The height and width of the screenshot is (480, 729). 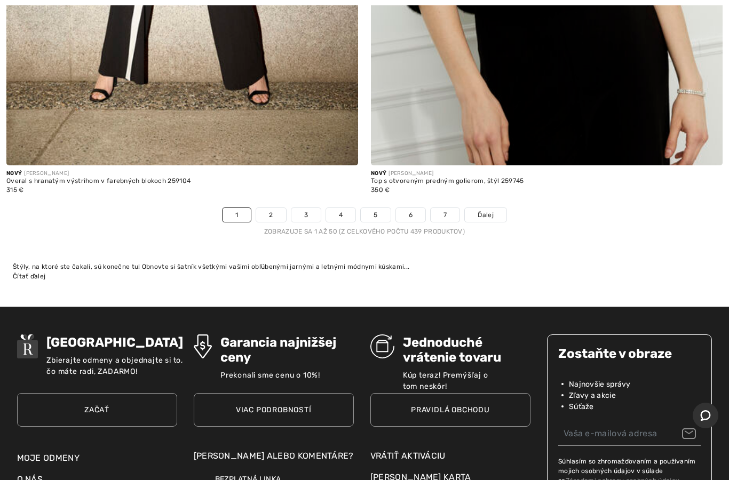 I want to click on img: Odmeny Avenue, so click(x=28, y=346).